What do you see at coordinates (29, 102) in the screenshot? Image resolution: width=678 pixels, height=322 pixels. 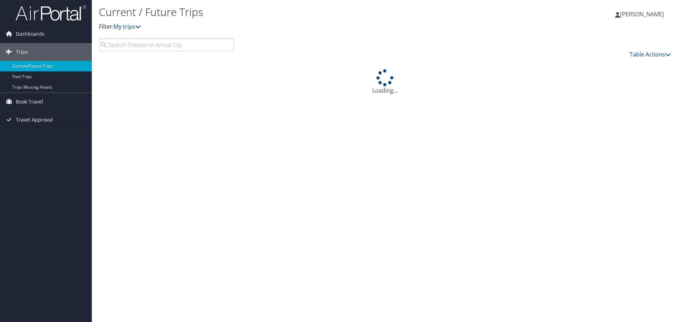 I see `span: Book Travel` at bounding box center [29, 102].